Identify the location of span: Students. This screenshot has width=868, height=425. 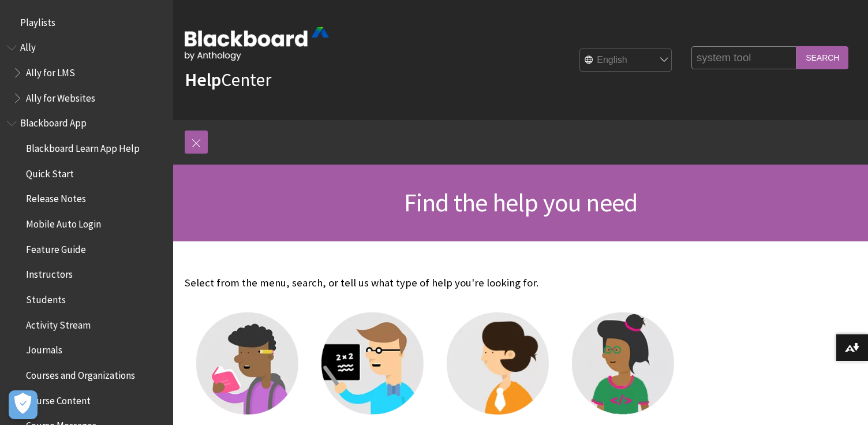
(46, 297).